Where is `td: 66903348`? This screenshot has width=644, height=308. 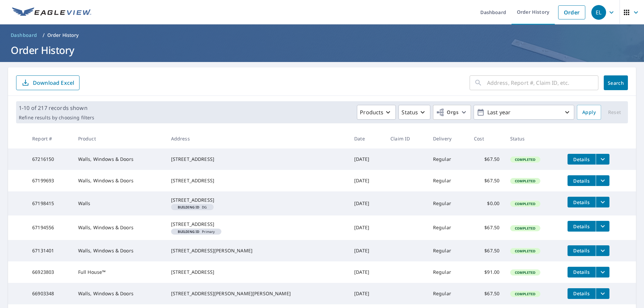 td: 66903348 is located at coordinates (50, 293).